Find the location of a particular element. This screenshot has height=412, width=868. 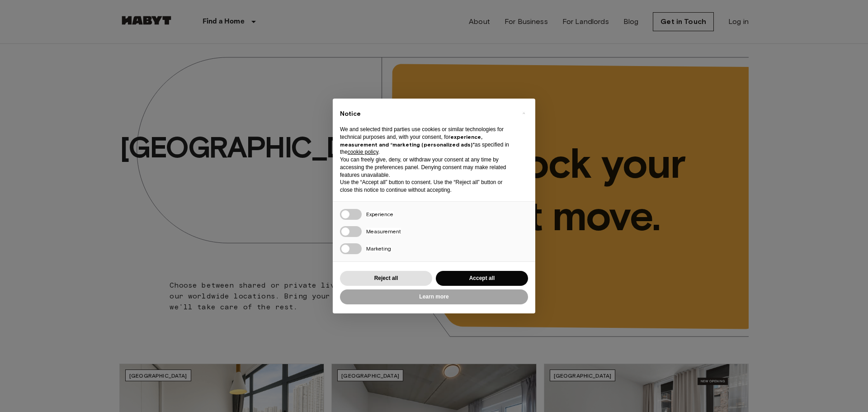

p: Use the “Accept all” button to consent. Use the “Reject all” button or close this notice to conti... is located at coordinates (427, 187).